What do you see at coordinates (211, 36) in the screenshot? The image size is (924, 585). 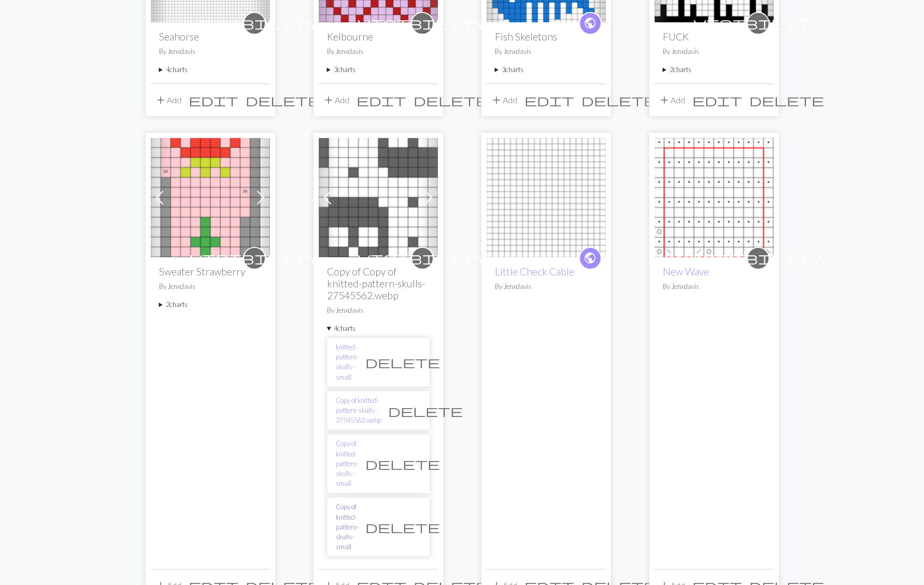 I see `h2: Seahorse` at bounding box center [211, 36].